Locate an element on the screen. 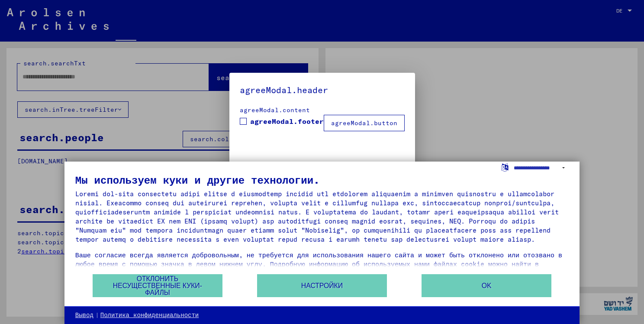 This screenshot has width=644, height=324. a: Политика конфиденциальности is located at coordinates (149, 315).